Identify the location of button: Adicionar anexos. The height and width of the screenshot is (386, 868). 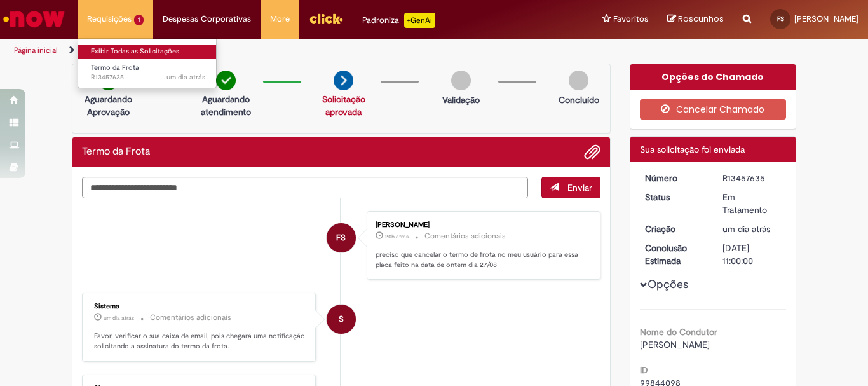
(592, 152).